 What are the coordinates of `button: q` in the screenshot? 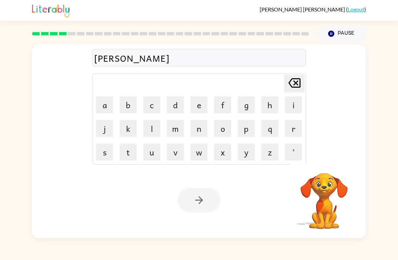 It's located at (270, 128).